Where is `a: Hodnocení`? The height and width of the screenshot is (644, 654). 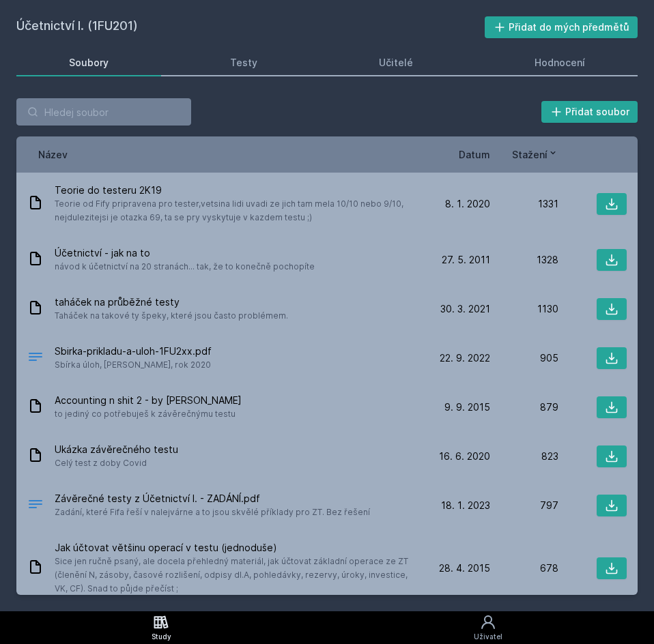
a: Hodnocení is located at coordinates (559, 62).